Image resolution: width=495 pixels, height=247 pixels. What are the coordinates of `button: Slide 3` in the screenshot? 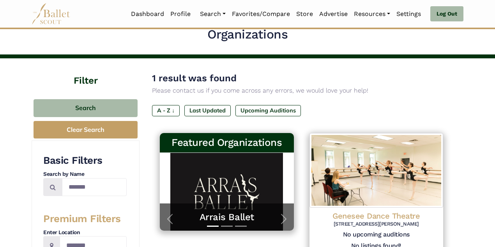 It's located at (241, 226).